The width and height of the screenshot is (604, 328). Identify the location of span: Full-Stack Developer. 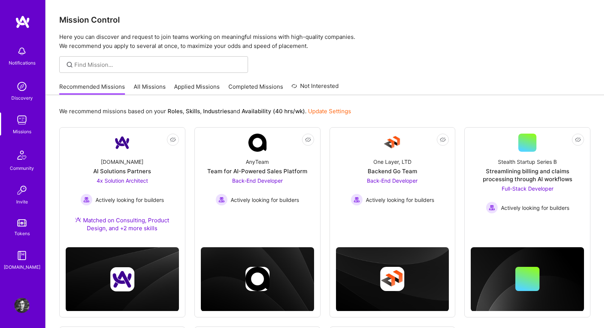
(527, 188).